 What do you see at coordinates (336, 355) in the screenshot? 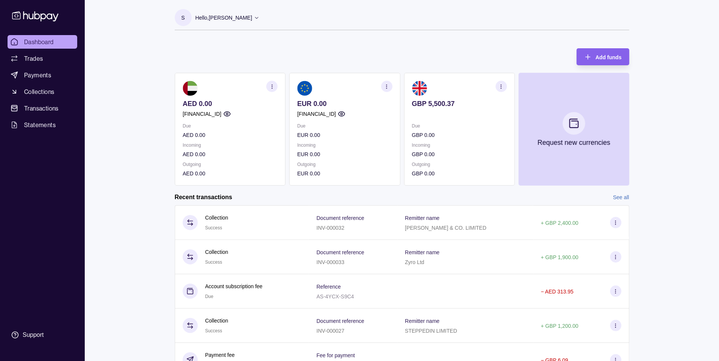
I see `p: Fee for payment` at bounding box center [336, 355].